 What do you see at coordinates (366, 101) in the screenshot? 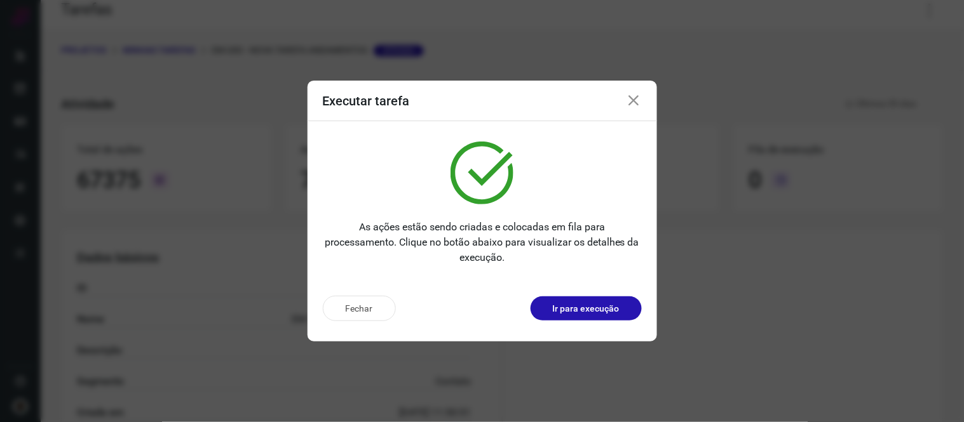
I see `h3: Executar tarefa` at bounding box center [366, 101].